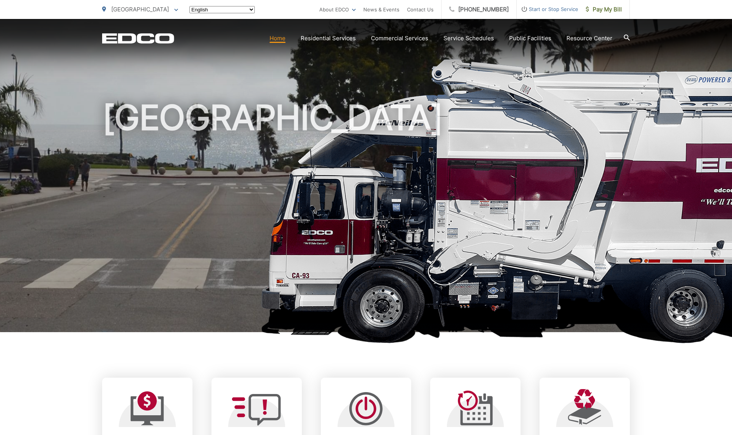  I want to click on a: News & Events, so click(381, 9).